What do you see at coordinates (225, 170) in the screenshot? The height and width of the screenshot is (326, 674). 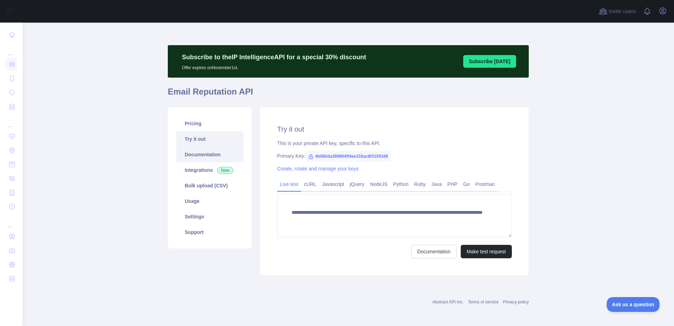 I see `span: New` at bounding box center [225, 170].